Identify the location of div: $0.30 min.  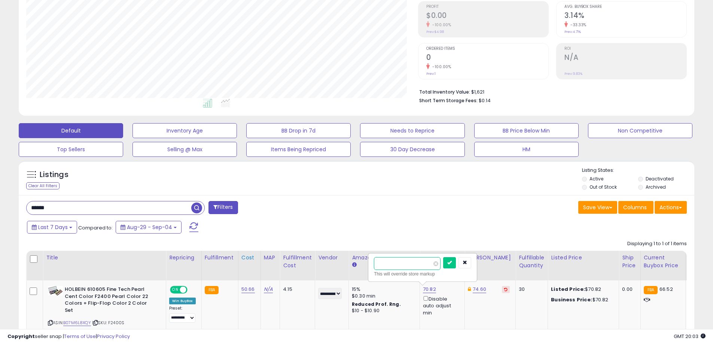
(383, 296).